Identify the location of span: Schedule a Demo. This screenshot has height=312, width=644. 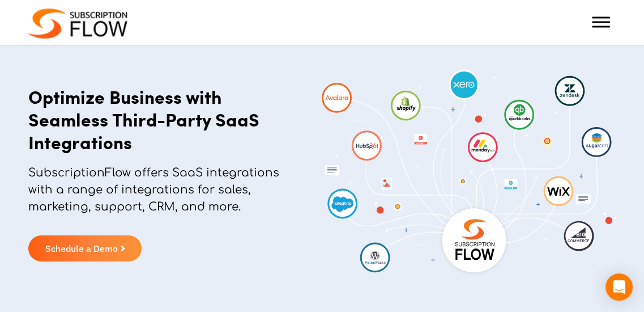
(81, 248).